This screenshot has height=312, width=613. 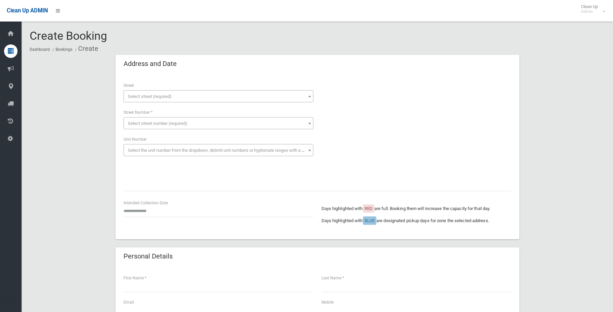 What do you see at coordinates (64, 49) in the screenshot?
I see `a: Bookings` at bounding box center [64, 49].